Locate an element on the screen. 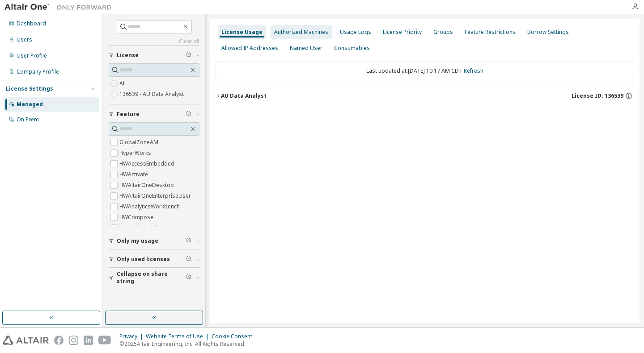 The width and height of the screenshot is (644, 353). div: Usage Logs is located at coordinates (355, 32).